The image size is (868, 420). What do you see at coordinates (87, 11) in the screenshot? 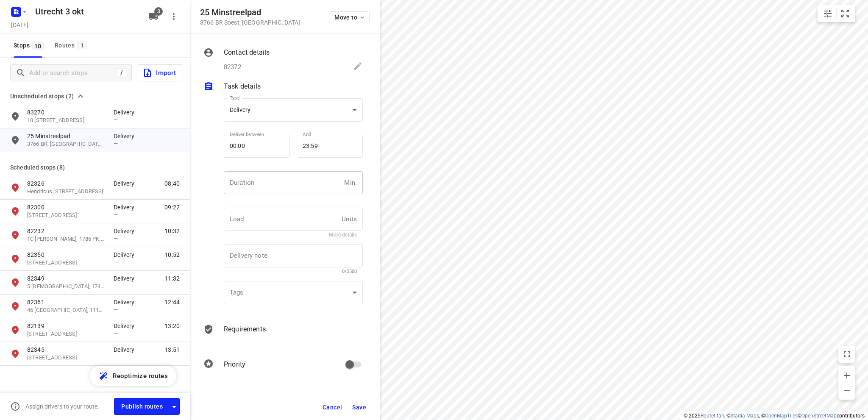
I see `h5: Rename` at bounding box center [87, 11].